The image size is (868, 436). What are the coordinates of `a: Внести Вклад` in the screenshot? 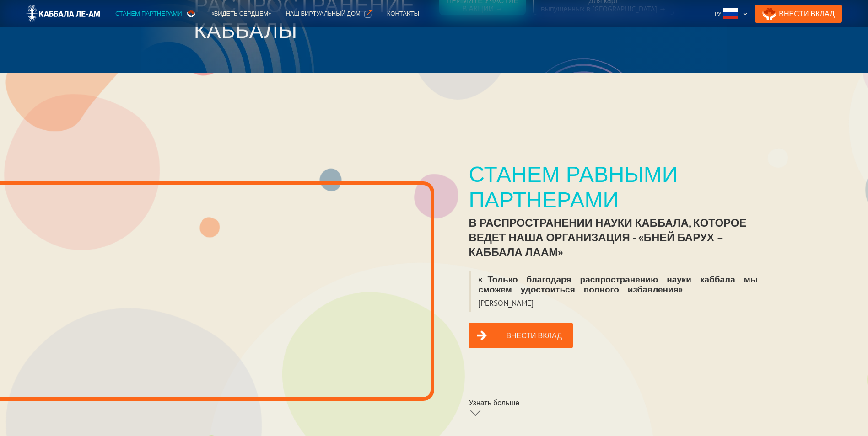 It's located at (798, 14).